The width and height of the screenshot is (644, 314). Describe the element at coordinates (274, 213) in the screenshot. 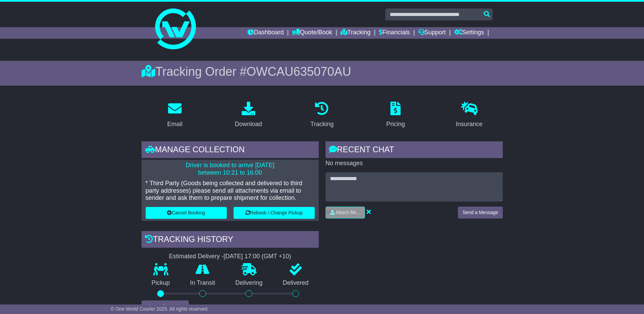

I see `button: Rebook / Change Pickup` at that location.